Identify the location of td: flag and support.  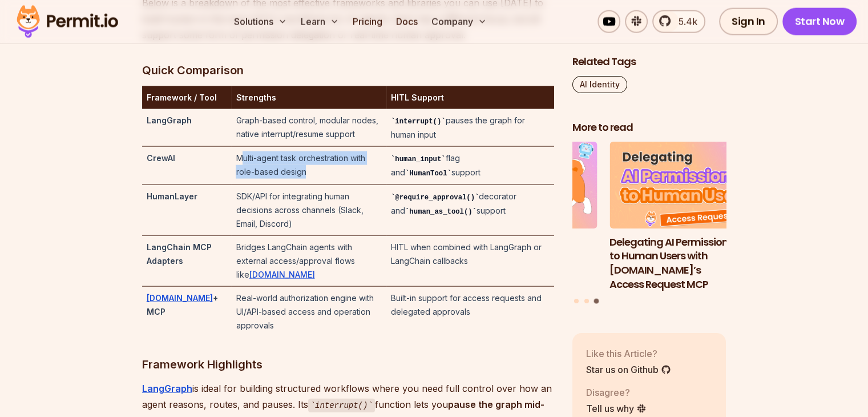
(470, 166).